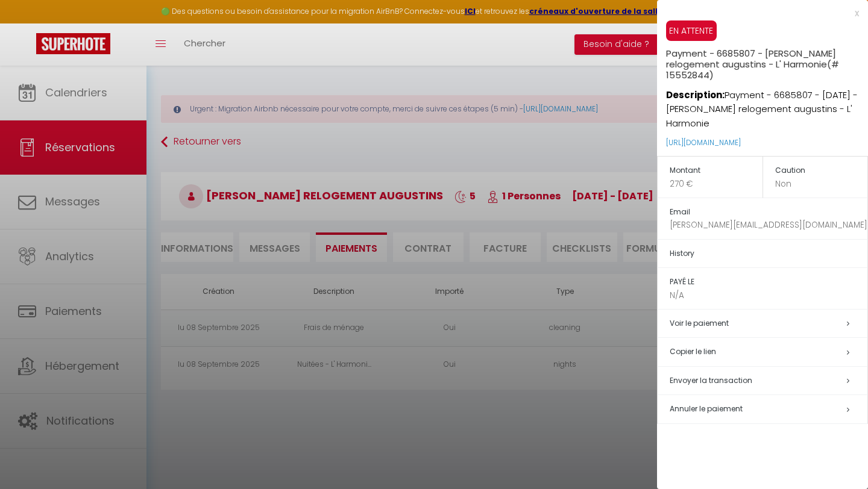  Describe the element at coordinates (711, 380) in the screenshot. I see `span: Envoyer la transaction` at that location.